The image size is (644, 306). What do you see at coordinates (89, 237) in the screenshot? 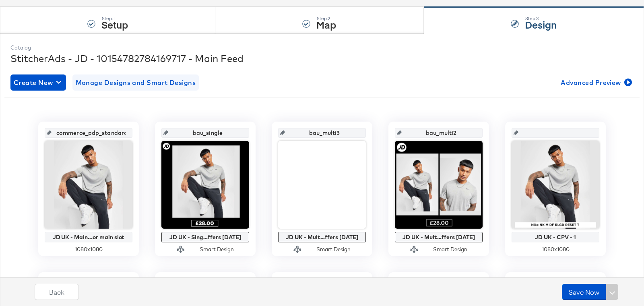
I see `div: JD UK - Main...or main slot` at bounding box center [89, 237].